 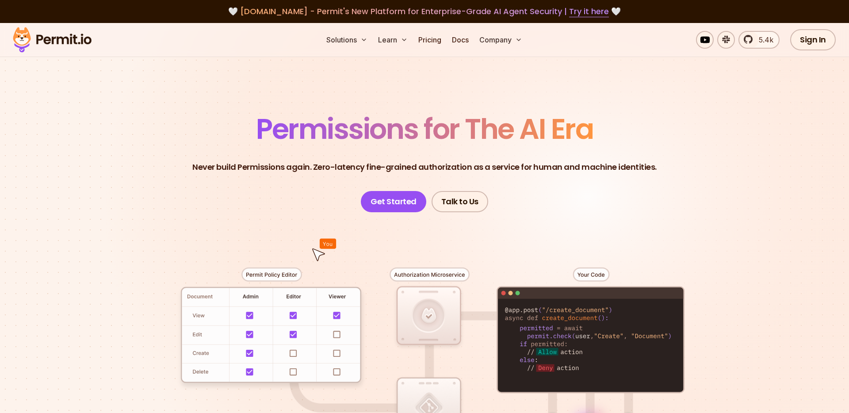 What do you see at coordinates (430, 40) in the screenshot?
I see `a: Pricing` at bounding box center [430, 40].